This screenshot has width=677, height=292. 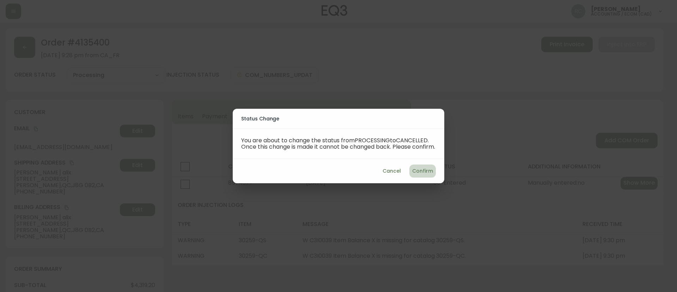 What do you see at coordinates (392, 171) in the screenshot?
I see `span: Cancel` at bounding box center [392, 171].